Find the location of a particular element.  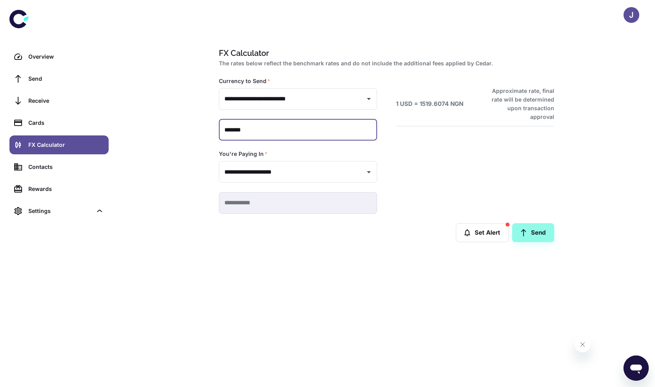

a: Overview is located at coordinates (59, 57).